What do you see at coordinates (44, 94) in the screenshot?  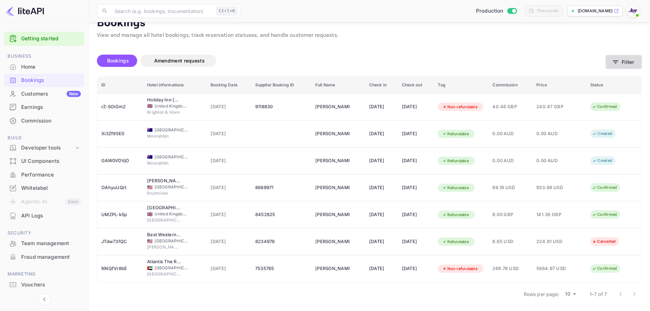 I see `div: CustomersNew` at bounding box center [44, 94].